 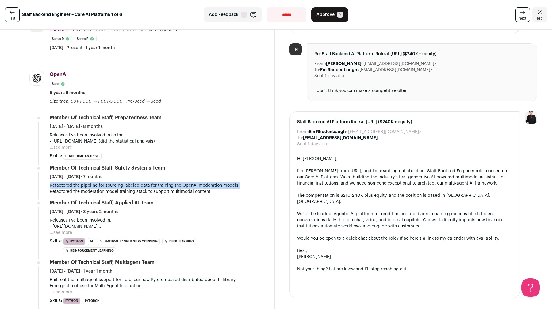 I want to click on span: A, so click(x=340, y=15).